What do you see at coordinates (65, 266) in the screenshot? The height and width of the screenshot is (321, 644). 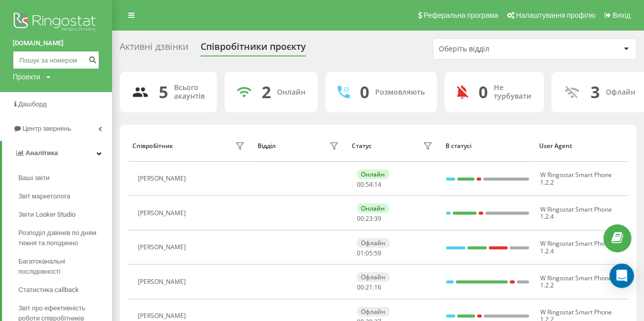 I see `a: Багатоканальні послідовності` at bounding box center [65, 266].